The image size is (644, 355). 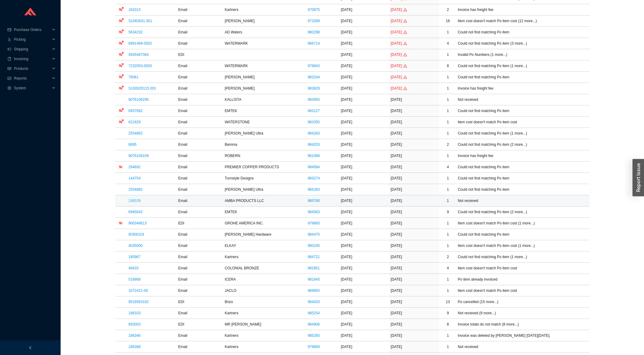 I want to click on td: ELKAY, so click(x=265, y=246).